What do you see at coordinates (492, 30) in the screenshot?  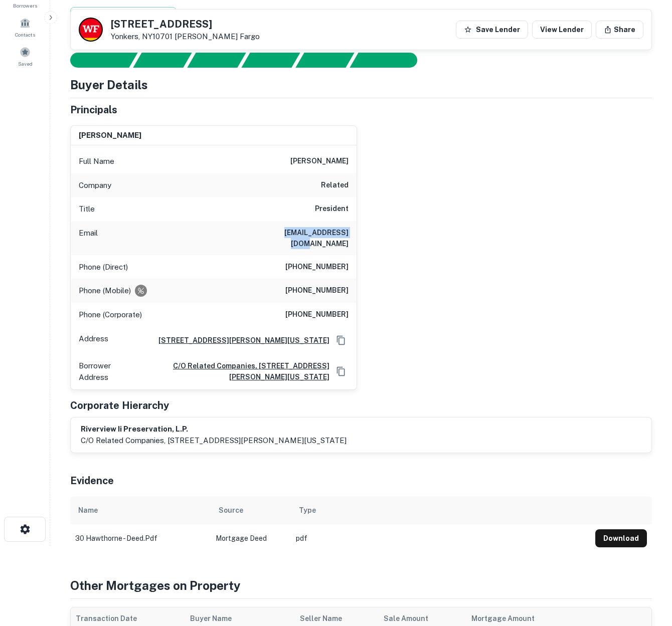 I see `button: Save Lender` at bounding box center [492, 30].